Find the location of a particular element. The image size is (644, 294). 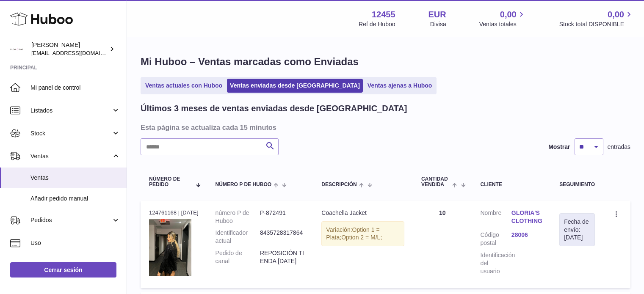

a: Cerrar sesión is located at coordinates (63, 270).